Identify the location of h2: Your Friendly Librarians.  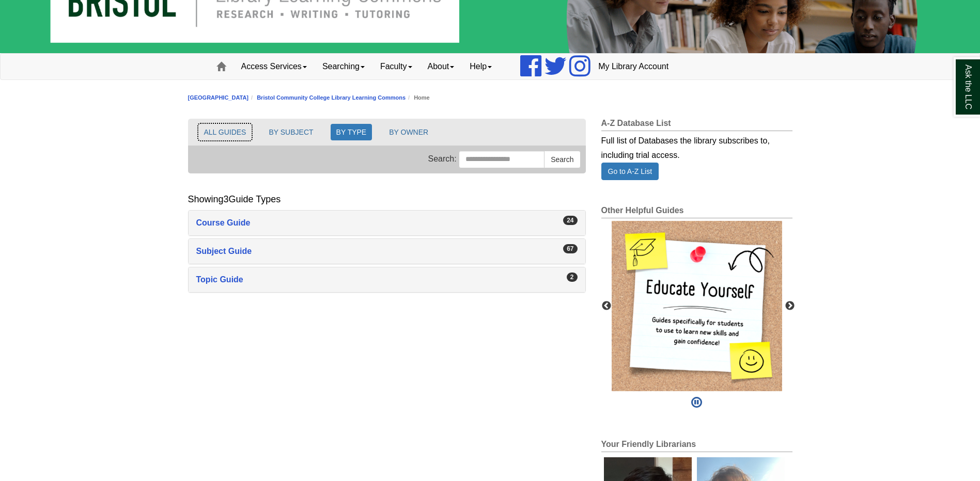
(697, 446).